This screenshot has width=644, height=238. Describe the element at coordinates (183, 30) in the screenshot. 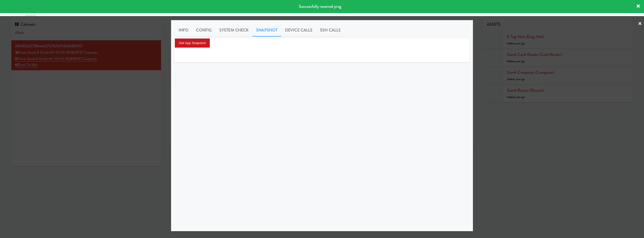

I see `a: Info` at that location.